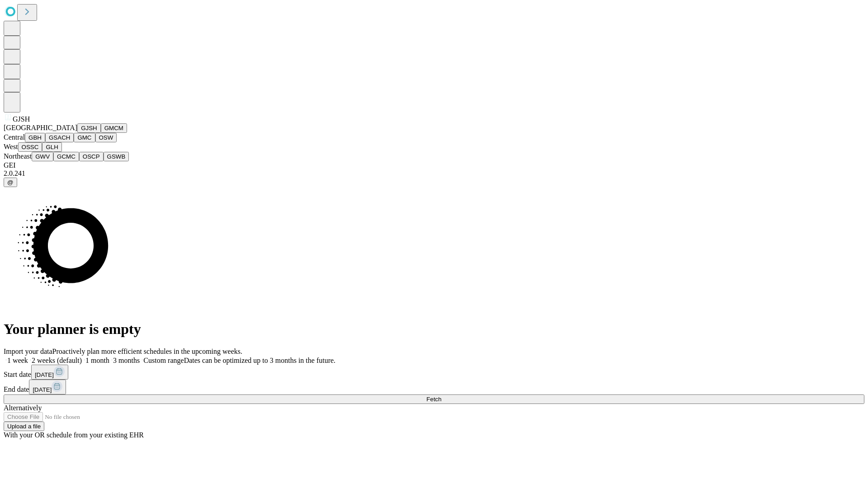  What do you see at coordinates (434, 399) in the screenshot?
I see `span: Fetch` at bounding box center [434, 399].